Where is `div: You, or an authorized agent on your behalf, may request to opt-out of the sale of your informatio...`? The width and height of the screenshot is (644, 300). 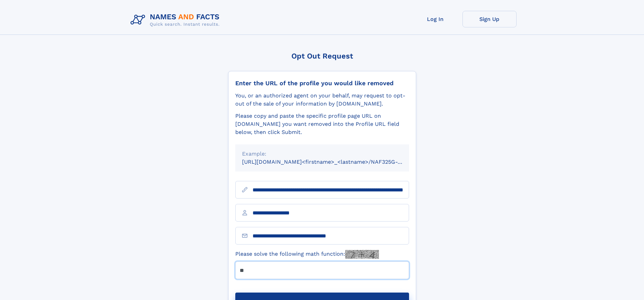 div: You, or an authorized agent on your behalf, may request to opt-out of the sale of your informatio... is located at coordinates (322, 100).